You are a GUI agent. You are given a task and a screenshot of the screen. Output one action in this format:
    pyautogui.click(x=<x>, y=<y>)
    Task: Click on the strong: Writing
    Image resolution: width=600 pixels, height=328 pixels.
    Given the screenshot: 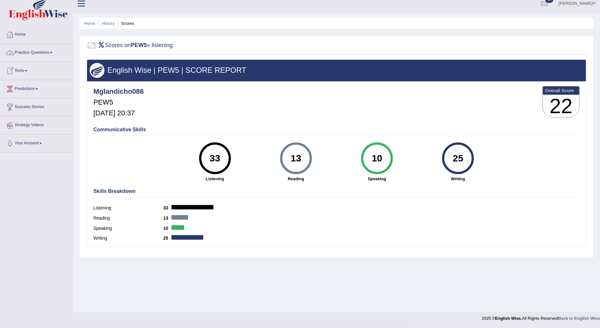 What is the action you would take?
    pyautogui.click(x=458, y=179)
    